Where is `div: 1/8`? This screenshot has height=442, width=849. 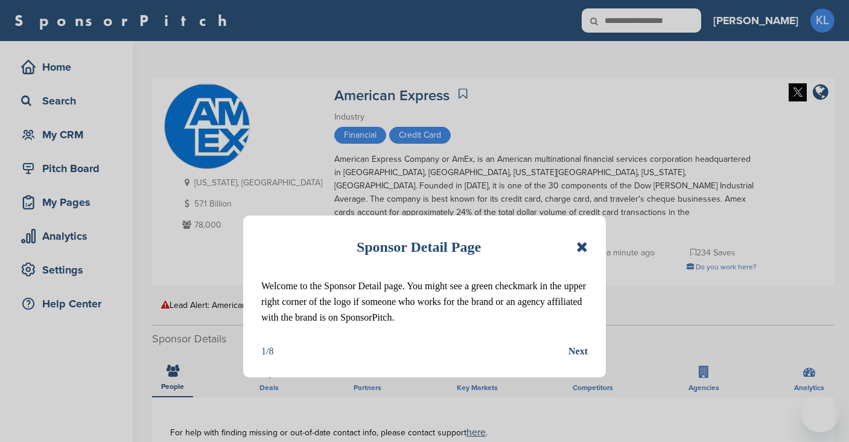
div: 1/8 is located at coordinates (267, 351).